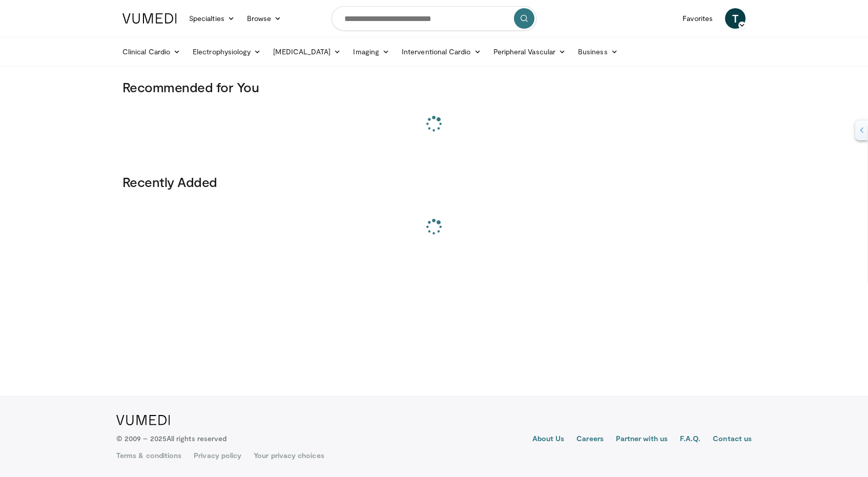 The height and width of the screenshot is (477, 868). What do you see at coordinates (690, 440) in the screenshot?
I see `a: F.A.Q.` at bounding box center [690, 440].